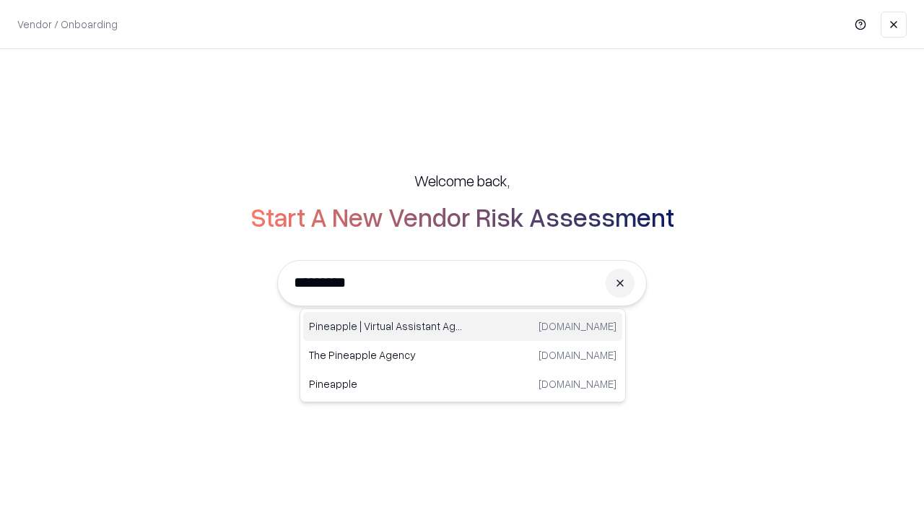 The width and height of the screenshot is (924, 520). I want to click on h5: Welcome back,, so click(462, 181).